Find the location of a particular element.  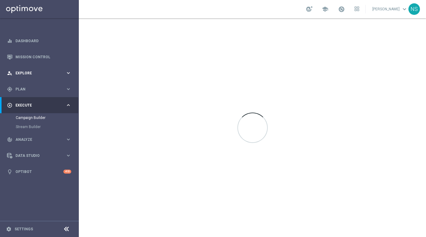

button: gps_fixed Plan keyboard_arrow_right is located at coordinates (39, 89).